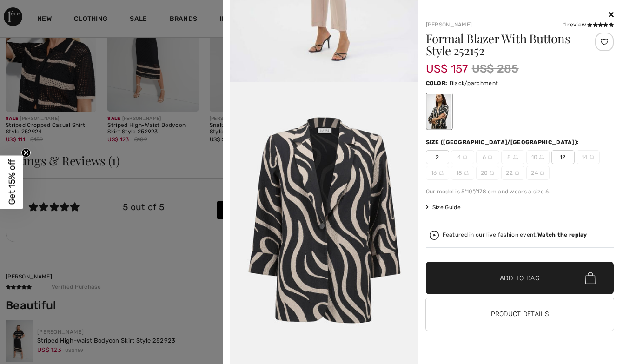 The image size is (623, 364). Describe the element at coordinates (562, 235) in the screenshot. I see `strong: Watch the replay` at that location.